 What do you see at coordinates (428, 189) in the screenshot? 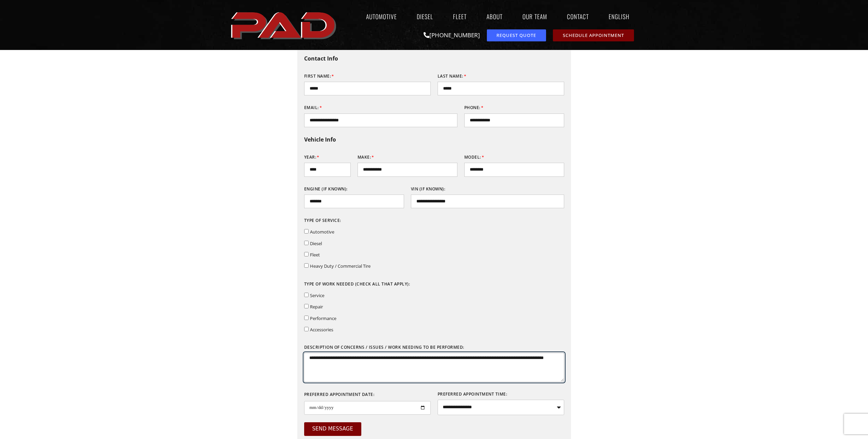
I see `label: VIN (if known):` at bounding box center [428, 189].